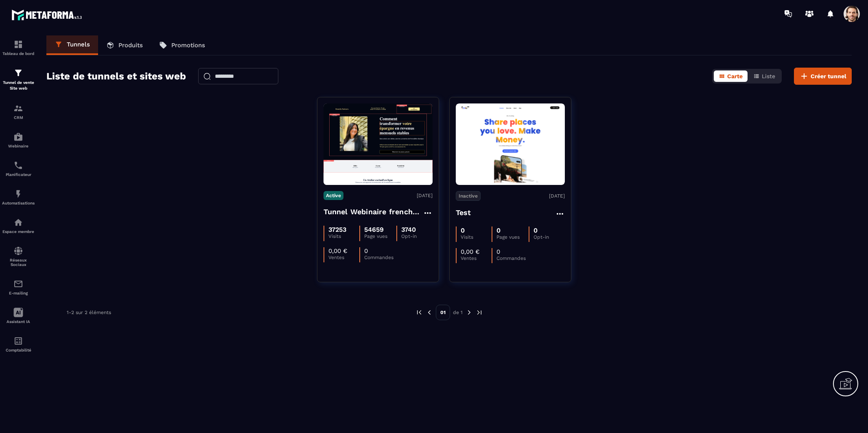 Image resolution: width=868 pixels, height=433 pixels. I want to click on a: formationformationCRM, so click(18, 112).